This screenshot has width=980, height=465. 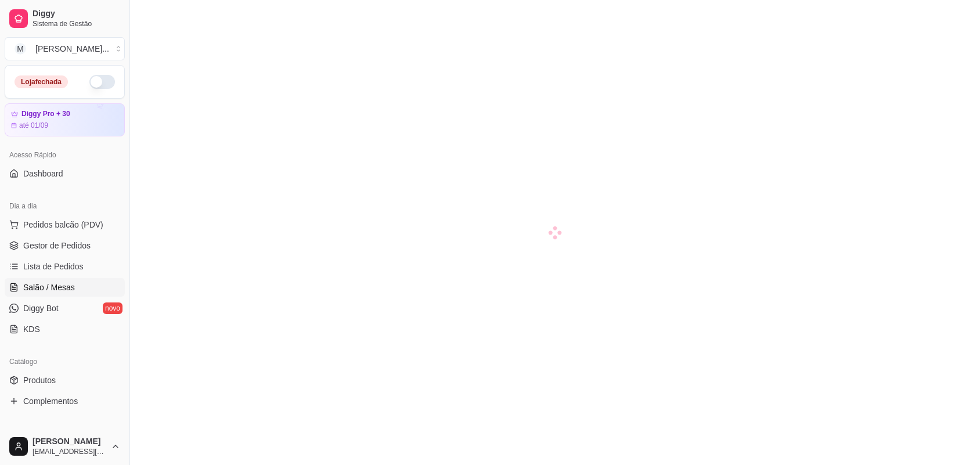 What do you see at coordinates (43, 174) in the screenshot?
I see `span: Dashboard` at bounding box center [43, 174].